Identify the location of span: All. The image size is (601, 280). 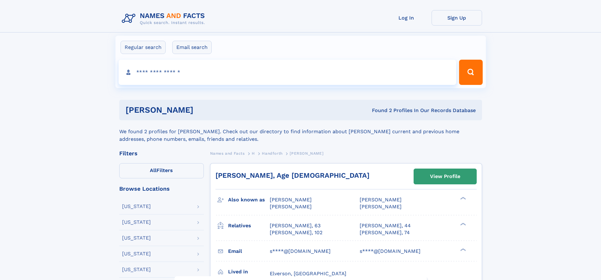
(153, 170).